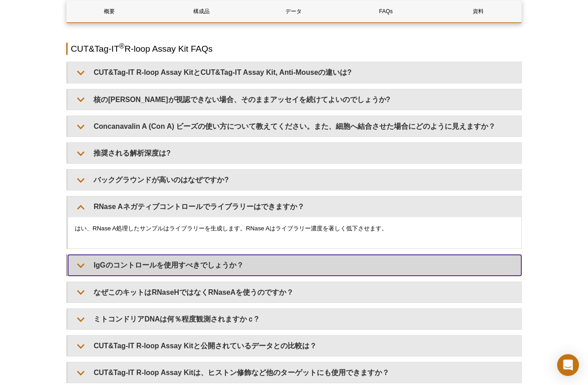 The image size is (588, 385). What do you see at coordinates (294, 292) in the screenshot?
I see `summary: なぜこのキットはRNaseHではなくRNaseAを使うのですか？` at bounding box center [294, 292].